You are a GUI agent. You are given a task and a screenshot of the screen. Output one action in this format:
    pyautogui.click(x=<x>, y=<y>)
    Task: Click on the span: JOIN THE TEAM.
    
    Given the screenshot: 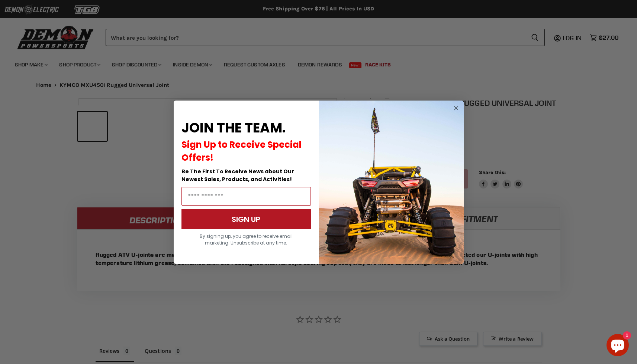 What is the action you would take?
    pyautogui.click(x=234, y=128)
    